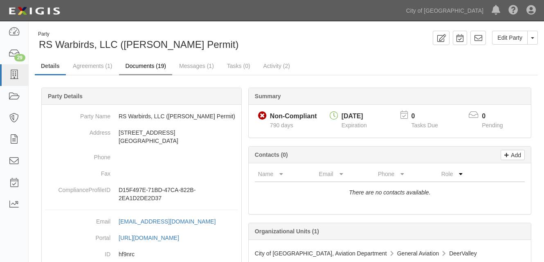 Image resolution: width=544 pixels, height=262 pixels. I want to click on a: Documents (19), so click(146, 66).